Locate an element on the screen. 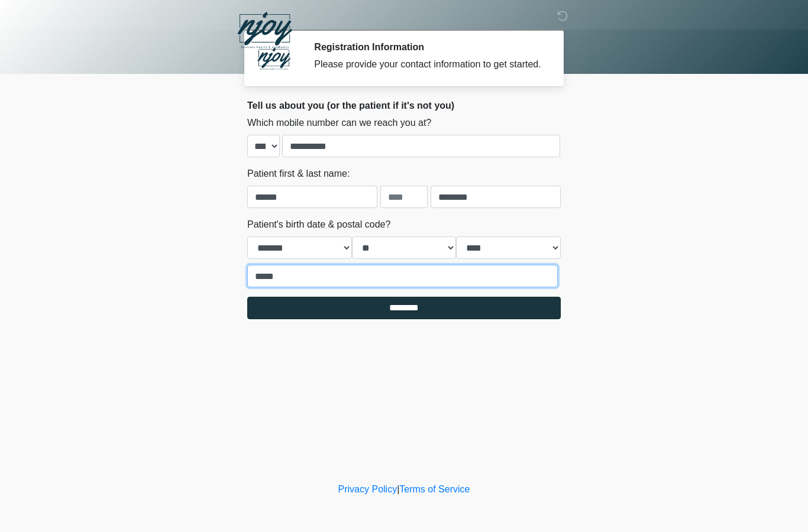  label: Patient's birth date & postal code? is located at coordinates (319, 224).